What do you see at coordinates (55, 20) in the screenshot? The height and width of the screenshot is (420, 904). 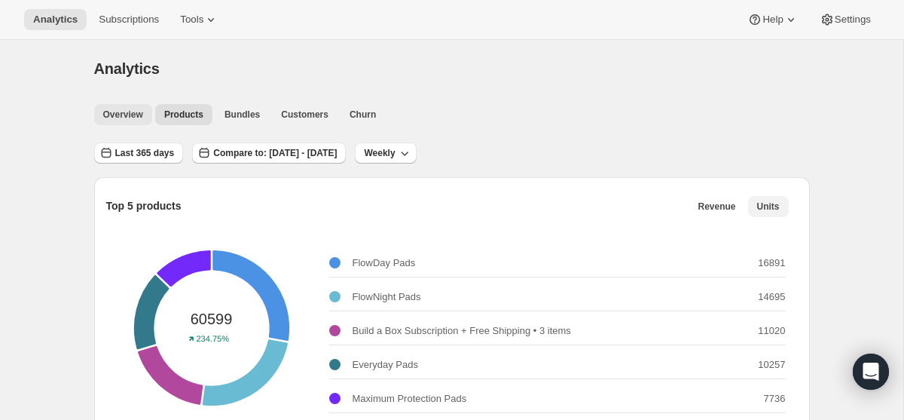 I see `button: Analytics` at bounding box center [55, 20].